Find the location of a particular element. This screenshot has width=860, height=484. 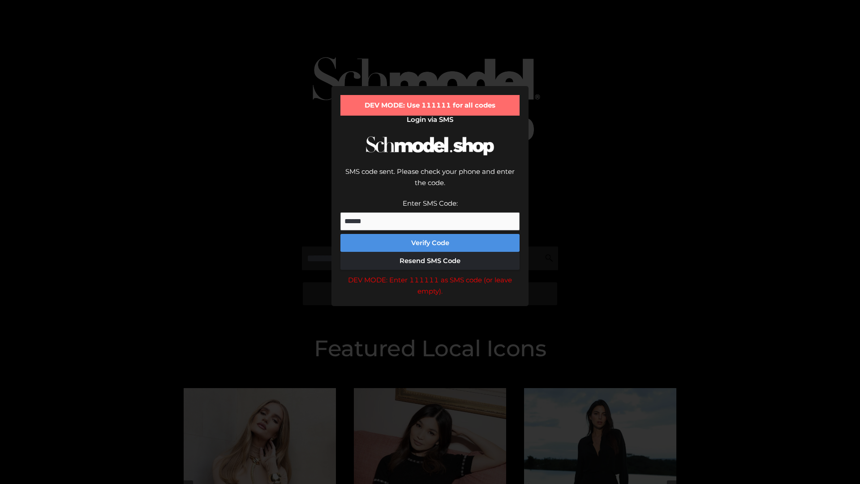

div: DEV MODE: Enter 111111 as SMS code (or leave empty). is located at coordinates (430, 285).